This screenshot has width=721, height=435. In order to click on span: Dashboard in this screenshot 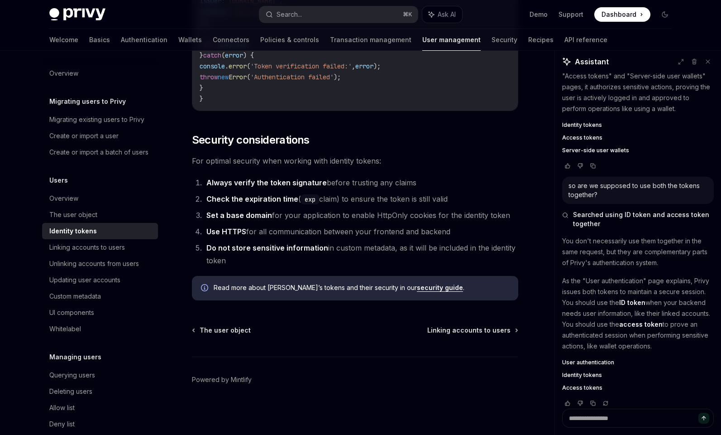, I will do `click(619, 14)`.